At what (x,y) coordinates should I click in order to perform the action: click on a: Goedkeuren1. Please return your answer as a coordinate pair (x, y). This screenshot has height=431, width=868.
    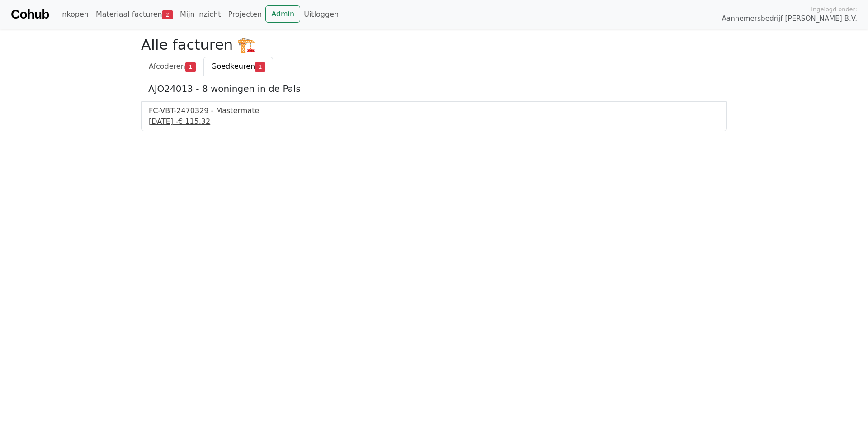
    Looking at the image, I should click on (238, 66).